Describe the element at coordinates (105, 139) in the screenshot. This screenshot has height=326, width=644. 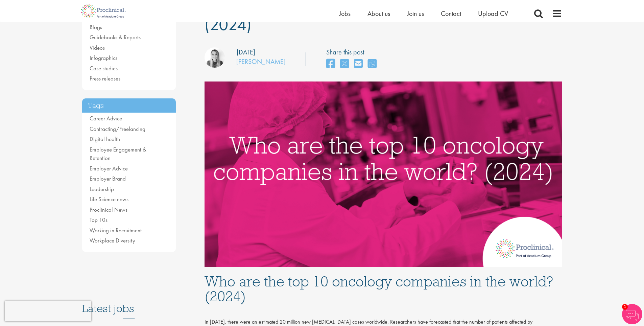
I see `a: Digital health` at that location.